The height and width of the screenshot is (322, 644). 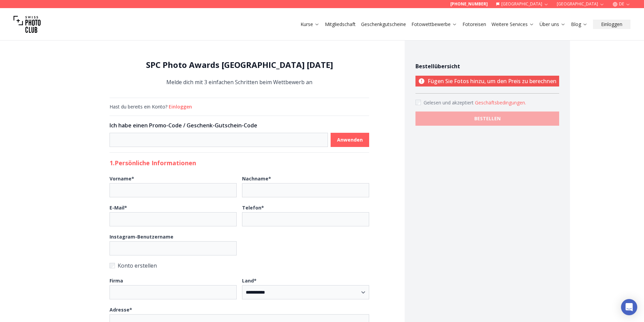 I want to click on b: Firma, so click(x=117, y=280).